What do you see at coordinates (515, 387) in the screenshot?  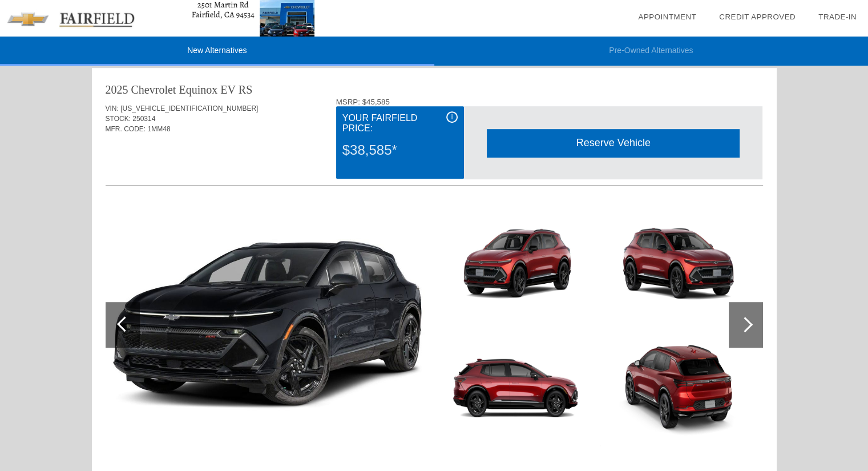 I see `img: 2.jpg` at bounding box center [515, 387].